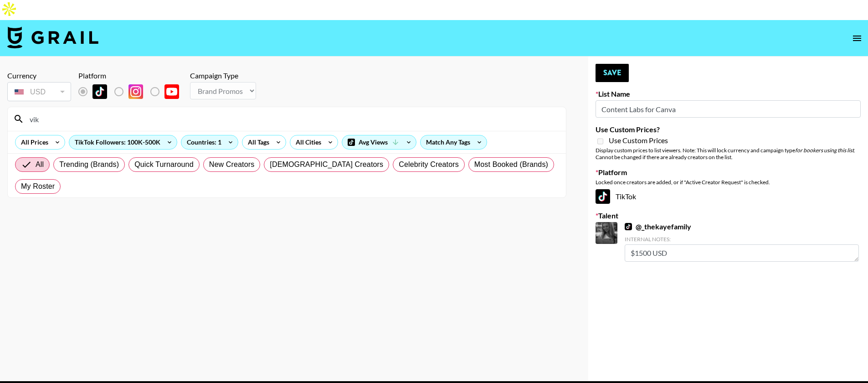 Image resolution: width=868 pixels, height=383 pixels. What do you see at coordinates (728, 130) in the screenshot?
I see `label: Use Custom Prices?` at bounding box center [728, 130].